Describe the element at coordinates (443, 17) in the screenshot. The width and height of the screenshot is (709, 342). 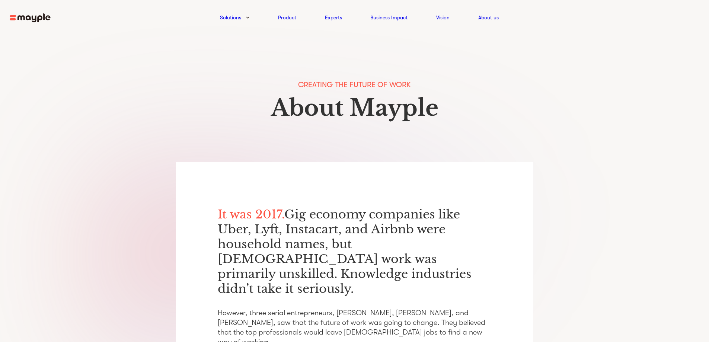
I see `a: Vision` at that location.